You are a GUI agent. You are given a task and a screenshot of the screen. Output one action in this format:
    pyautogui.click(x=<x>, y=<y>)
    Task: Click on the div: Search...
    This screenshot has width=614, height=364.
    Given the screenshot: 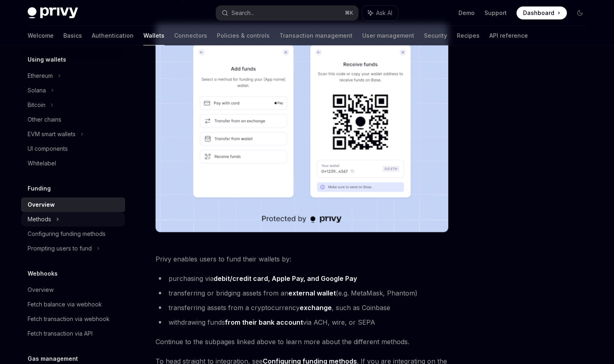 What is the action you would take?
    pyautogui.click(x=243, y=13)
    